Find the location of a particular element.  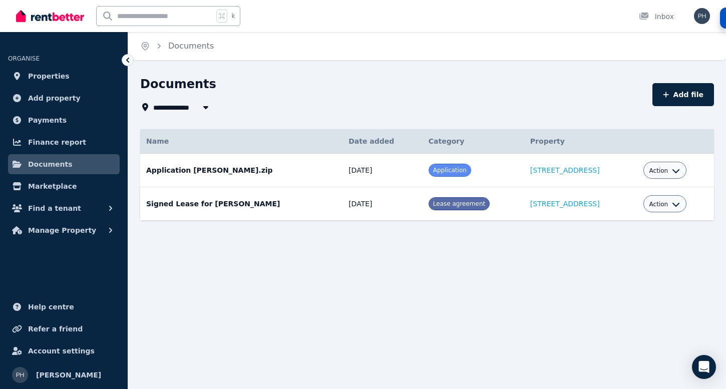

span: Application is located at coordinates (449, 170).